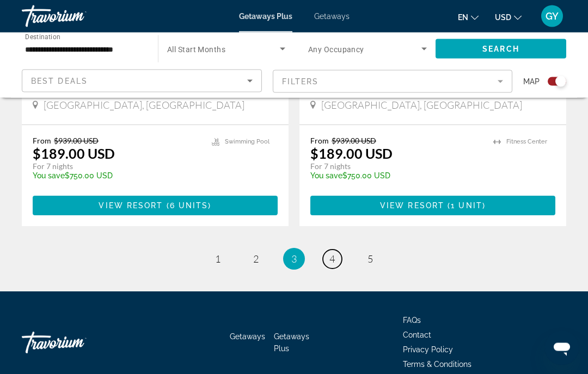  Describe the element at coordinates (552, 16) in the screenshot. I see `span: GY` at that location.